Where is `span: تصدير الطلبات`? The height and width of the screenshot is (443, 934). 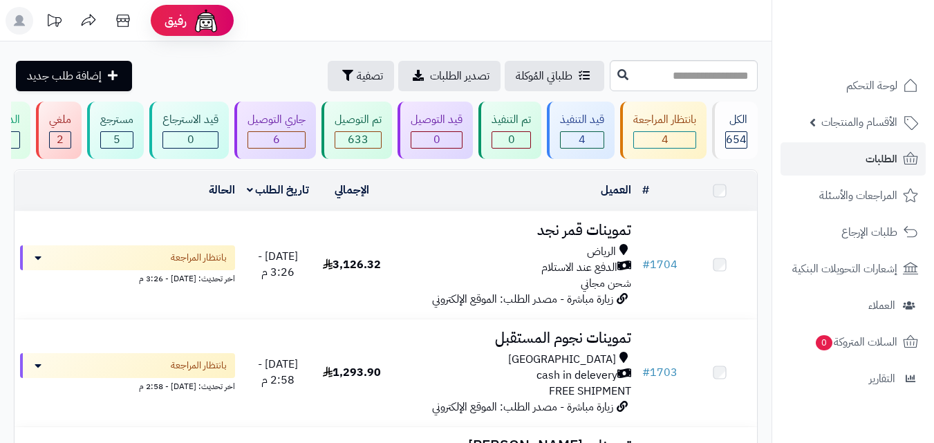 span: تصدير الطلبات is located at coordinates (460, 76).